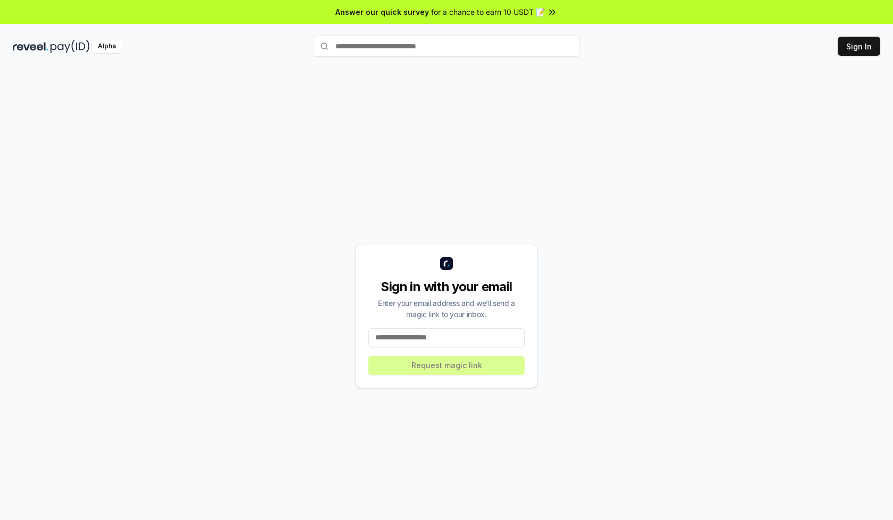 The height and width of the screenshot is (520, 893). Describe the element at coordinates (70, 46) in the screenshot. I see `img: pay_id` at that location.